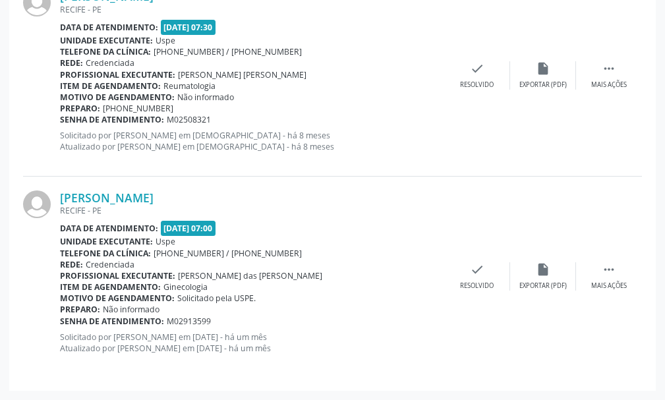 The image size is (665, 400). I want to click on span: M02508321, so click(188, 119).